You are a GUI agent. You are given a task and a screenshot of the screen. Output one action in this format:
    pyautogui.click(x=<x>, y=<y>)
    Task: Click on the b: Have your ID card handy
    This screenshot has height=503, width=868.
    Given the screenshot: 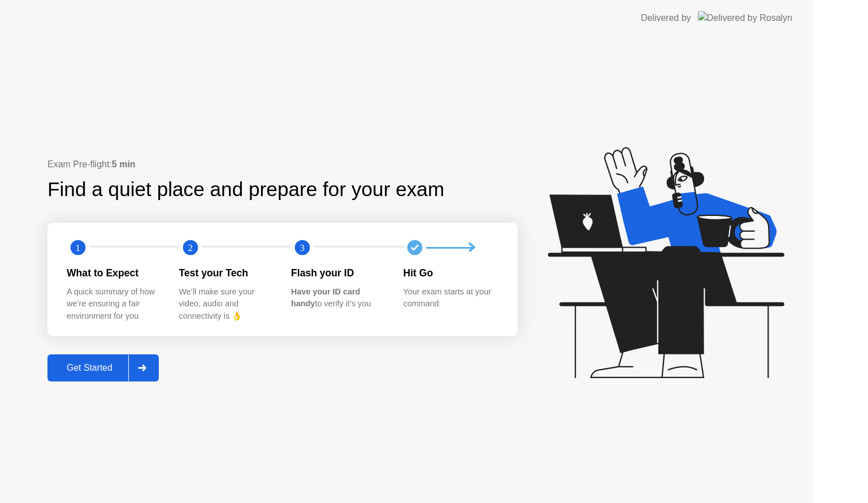 What is the action you would take?
    pyautogui.click(x=326, y=298)
    